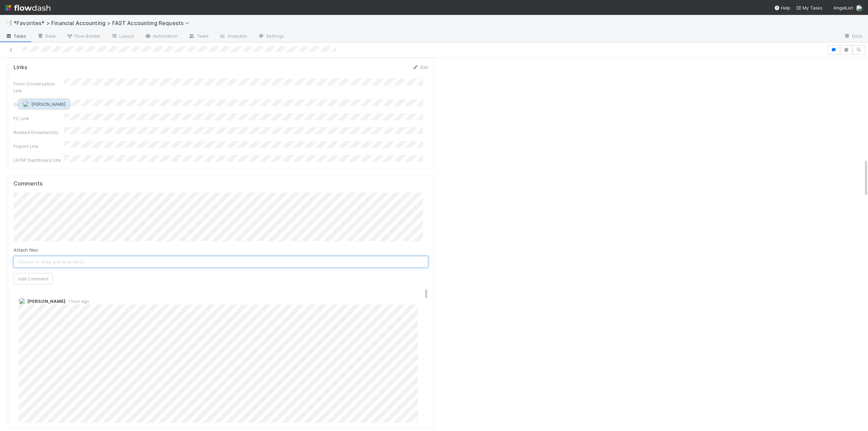 This screenshot has height=431, width=868. What do you see at coordinates (859, 8) in the screenshot?
I see `img: avatar_705f3a58-2659-4f93-91ad-7a5be837418b.png` at bounding box center [859, 8].